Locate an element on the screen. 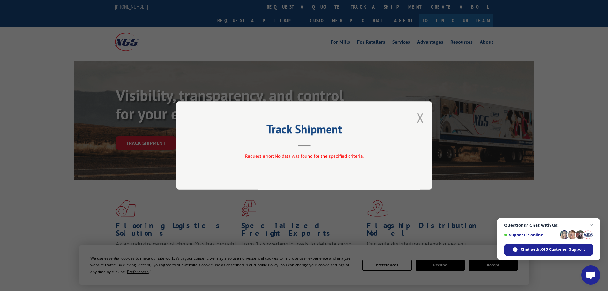  span: Support is online is located at coordinates (531, 235).